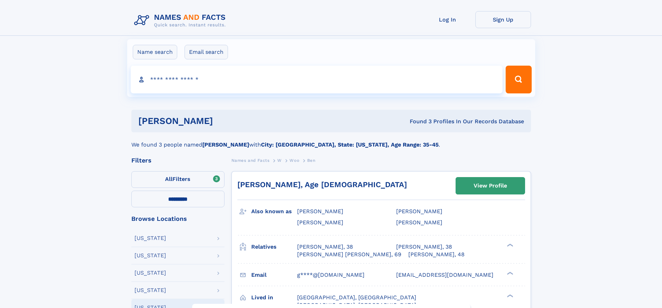 Image resolution: width=662 pixels, height=308 pixels. I want to click on input: search input, so click(316, 80).